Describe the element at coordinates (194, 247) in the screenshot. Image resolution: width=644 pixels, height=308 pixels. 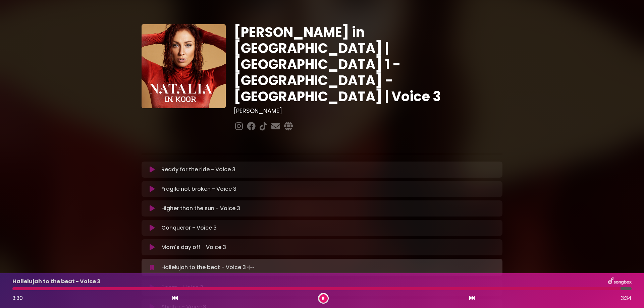
I see `p: Mom's day off - Voice 3` at that location.